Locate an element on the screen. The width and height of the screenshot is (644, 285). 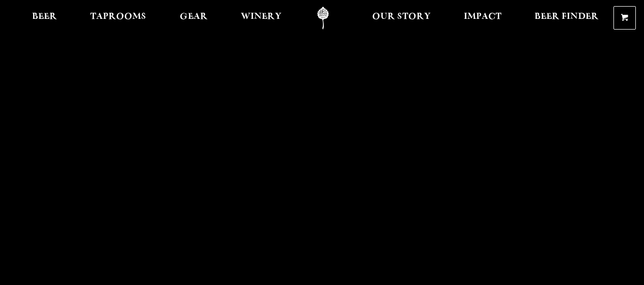
span: Beer Finder is located at coordinates (567, 17).